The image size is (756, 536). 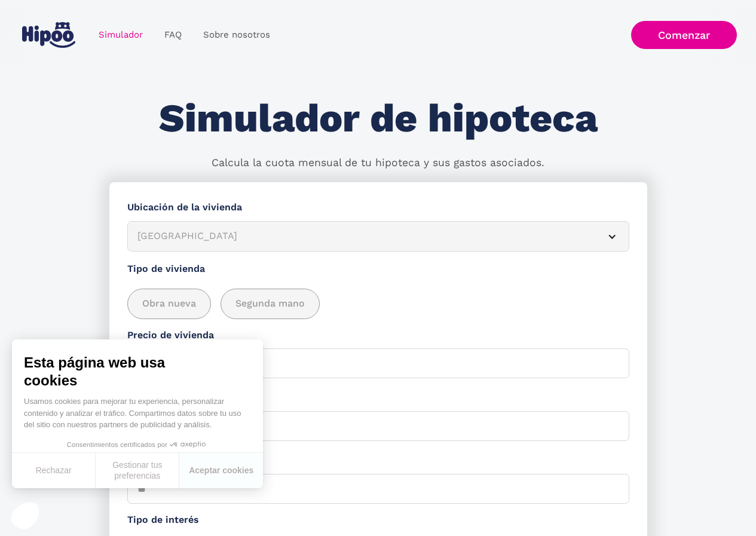 What do you see at coordinates (378, 335) in the screenshot?
I see `label: Precio de vivienda` at bounding box center [378, 335].